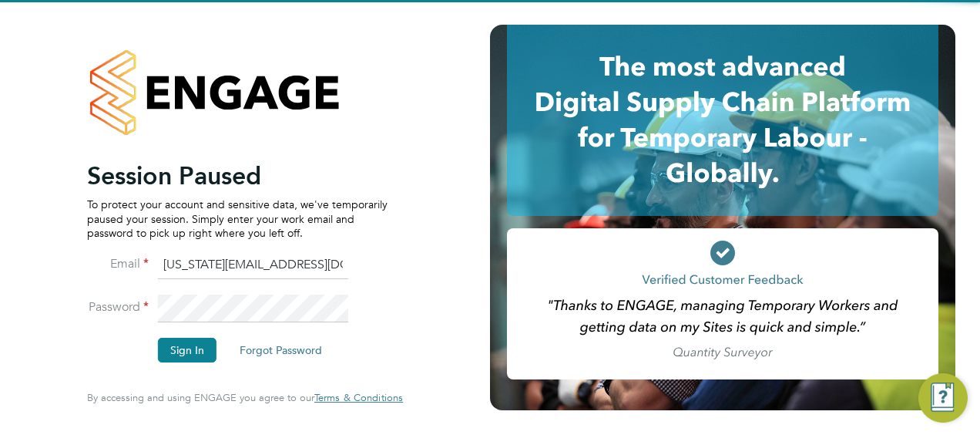 Image resolution: width=980 pixels, height=435 pixels. I want to click on span: Terms & Conditions, so click(358, 397).